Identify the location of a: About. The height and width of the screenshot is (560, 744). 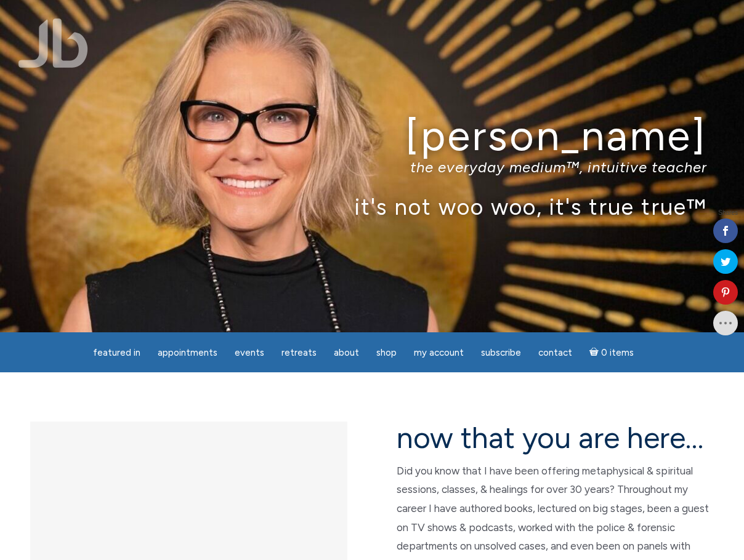
(346, 353).